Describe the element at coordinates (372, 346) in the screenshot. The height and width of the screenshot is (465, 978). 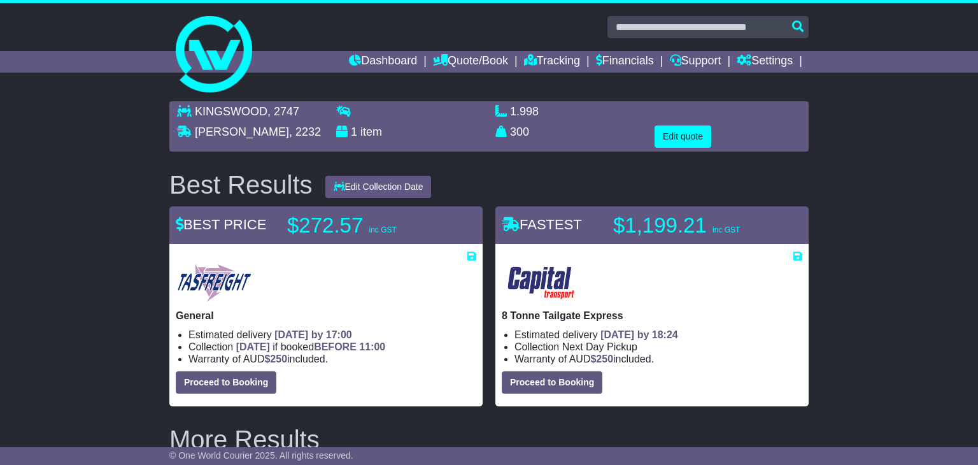
I see `span: 11:00` at that location.